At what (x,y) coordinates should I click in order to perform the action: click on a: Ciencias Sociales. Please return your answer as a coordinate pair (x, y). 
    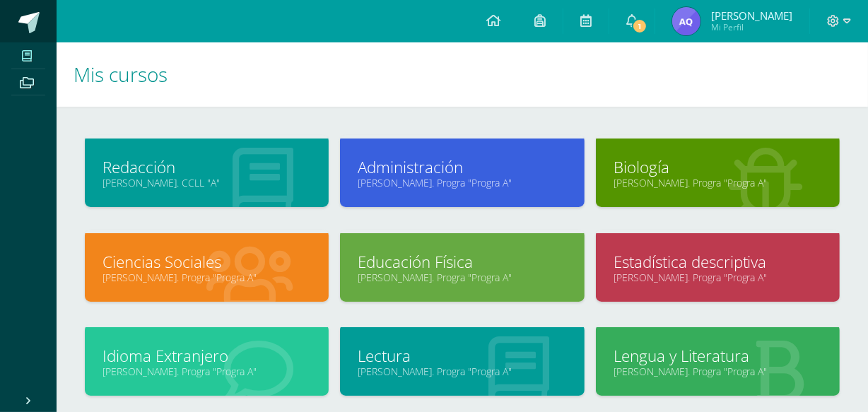
    Looking at the image, I should click on (207, 261).